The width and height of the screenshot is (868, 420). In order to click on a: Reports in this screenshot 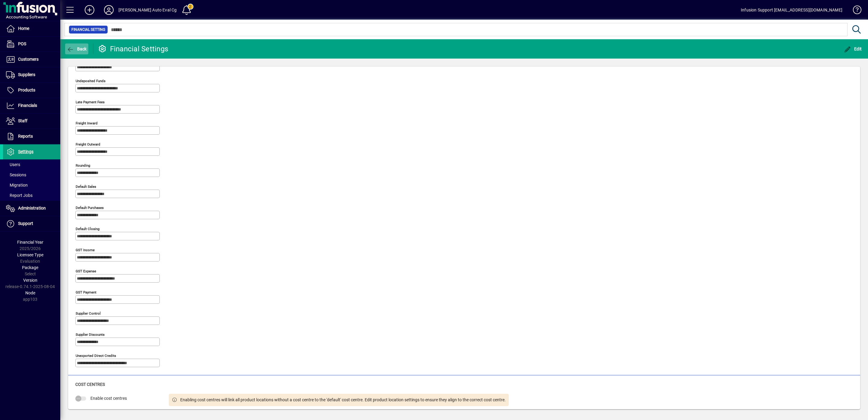, I will do `click(32, 136)`.